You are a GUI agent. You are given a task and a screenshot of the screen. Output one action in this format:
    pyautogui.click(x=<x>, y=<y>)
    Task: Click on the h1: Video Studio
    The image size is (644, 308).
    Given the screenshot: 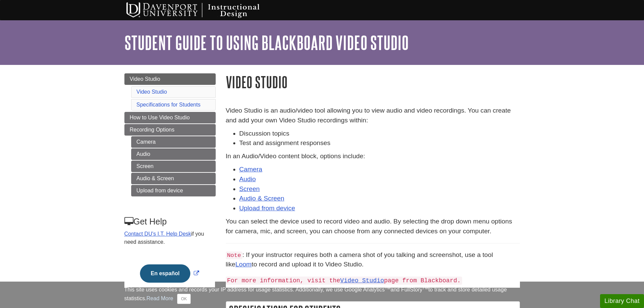 What is the action you would take?
    pyautogui.click(x=373, y=82)
    